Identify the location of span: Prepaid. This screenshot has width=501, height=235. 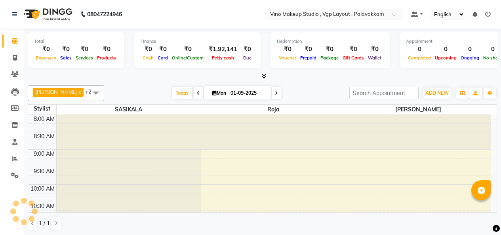
(308, 58).